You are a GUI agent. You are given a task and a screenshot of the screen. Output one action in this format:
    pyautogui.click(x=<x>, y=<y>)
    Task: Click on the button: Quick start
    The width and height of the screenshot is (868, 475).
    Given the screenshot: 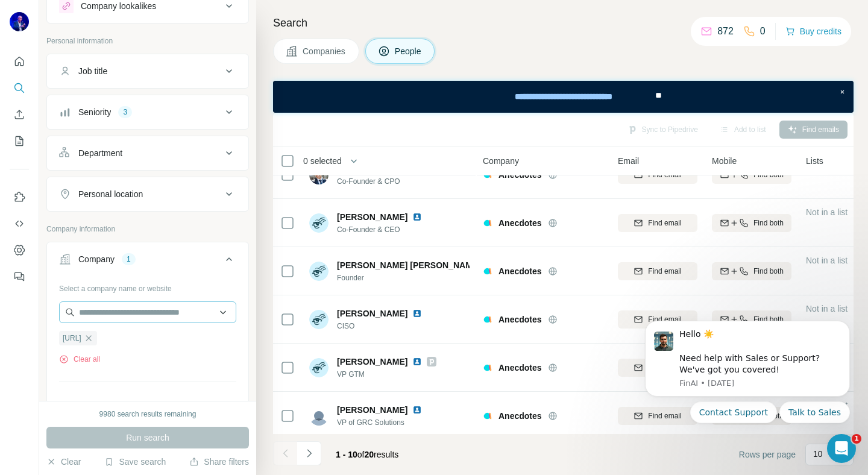 What is the action you would take?
    pyautogui.click(x=19, y=62)
    